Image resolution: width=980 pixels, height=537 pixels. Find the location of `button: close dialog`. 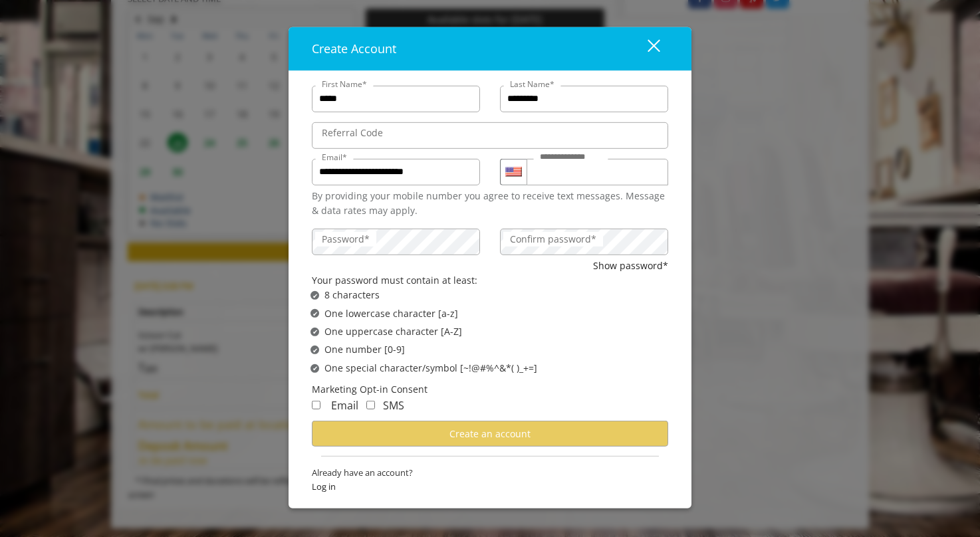

button: close dialog is located at coordinates (646, 48).